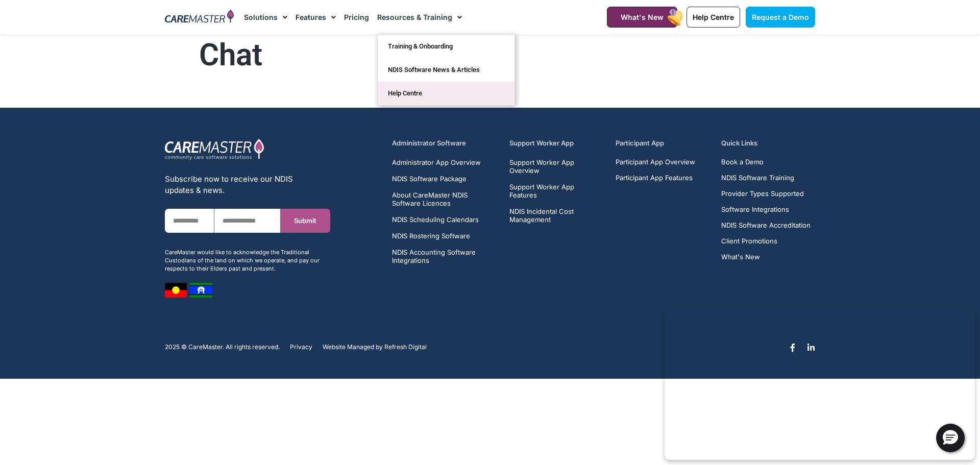 This screenshot has width=980, height=465. What do you see at coordinates (755, 209) in the screenshot?
I see `span: Software Integrations` at bounding box center [755, 209].